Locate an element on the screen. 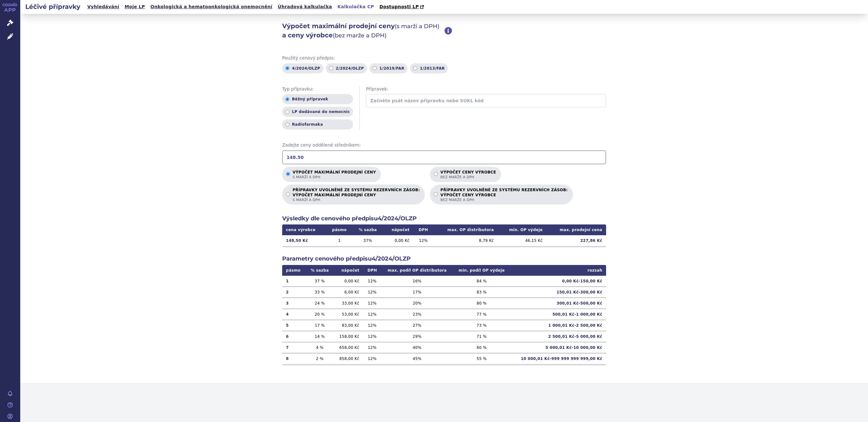 The width and height of the screenshot is (868, 422). td: 6,00 Kč is located at coordinates (348, 292).